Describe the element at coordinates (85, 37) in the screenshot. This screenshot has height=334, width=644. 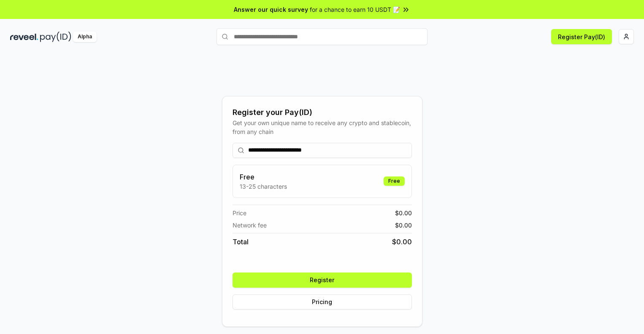
I see `div: Alpha` at that location.